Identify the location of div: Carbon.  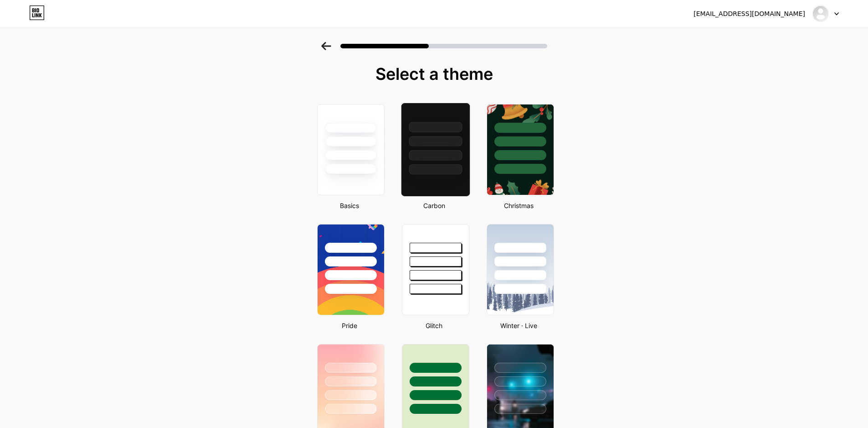
(434, 205).